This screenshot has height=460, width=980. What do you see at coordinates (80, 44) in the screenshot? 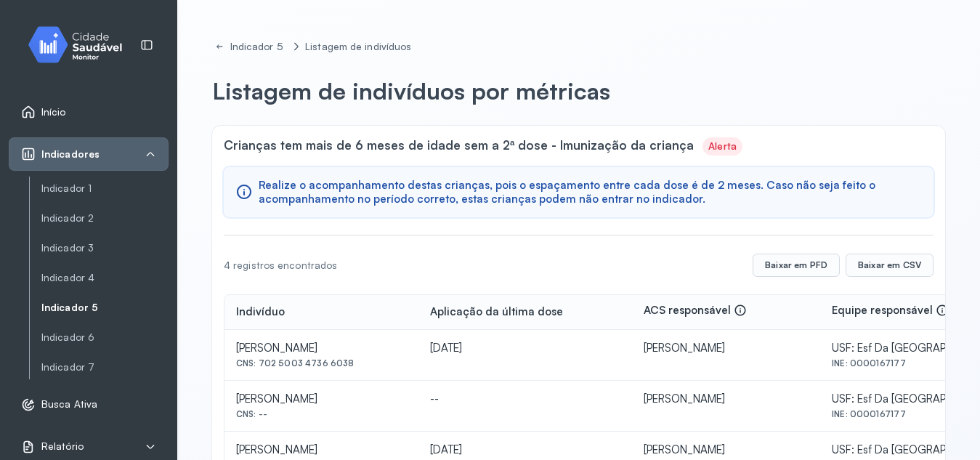
I see `img: monitor.svg` at bounding box center [80, 44].